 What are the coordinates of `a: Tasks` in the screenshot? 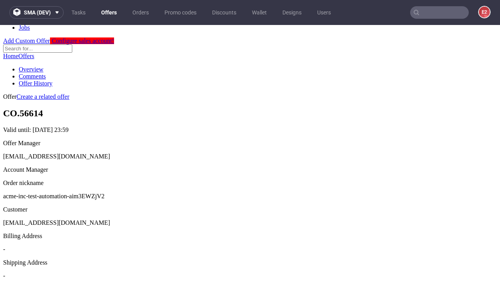 It's located at (79, 13).